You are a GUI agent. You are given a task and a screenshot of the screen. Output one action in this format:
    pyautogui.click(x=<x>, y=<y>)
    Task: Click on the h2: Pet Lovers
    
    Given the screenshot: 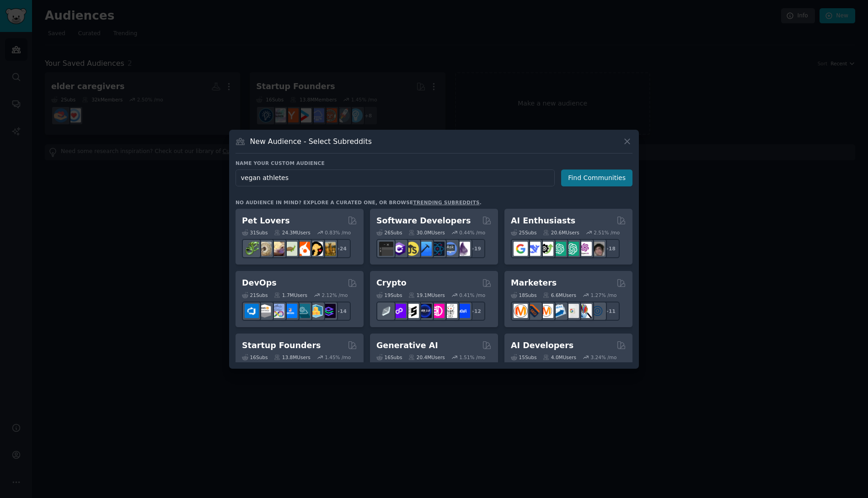 What is the action you would take?
    pyautogui.click(x=266, y=221)
    